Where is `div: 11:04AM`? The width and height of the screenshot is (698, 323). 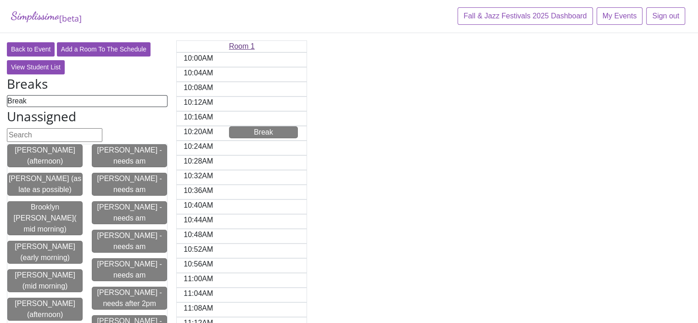 div: 11:04AM is located at coordinates (198, 295).